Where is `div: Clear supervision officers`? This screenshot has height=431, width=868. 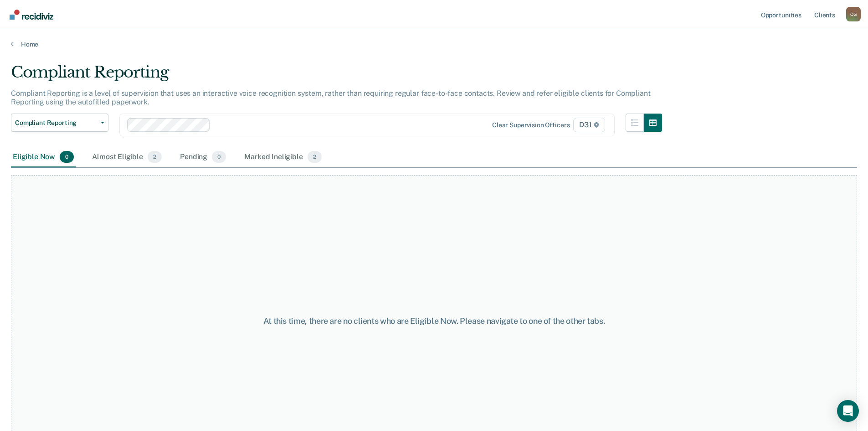
div: Clear supervision officers is located at coordinates (531, 125).